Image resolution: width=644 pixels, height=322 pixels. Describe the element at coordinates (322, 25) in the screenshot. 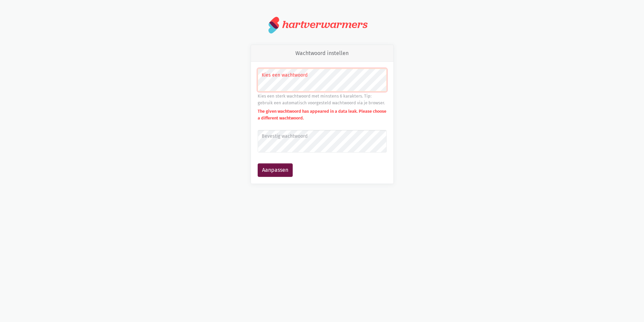

I see `a: hartverwarmers` at that location.